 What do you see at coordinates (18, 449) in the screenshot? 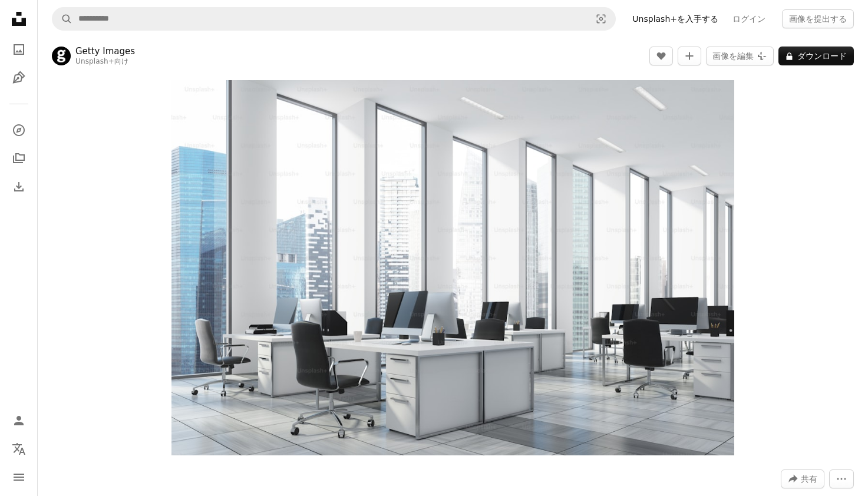
I see `button: 言語` at bounding box center [18, 449].